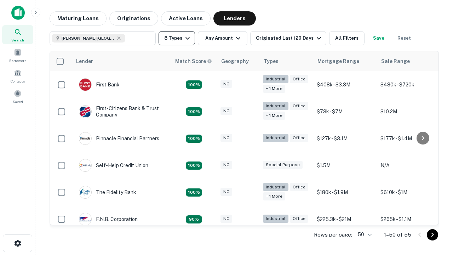 Image resolution: width=453 pixels, height=255 pixels. I want to click on td: $1.5M, so click(345, 165).